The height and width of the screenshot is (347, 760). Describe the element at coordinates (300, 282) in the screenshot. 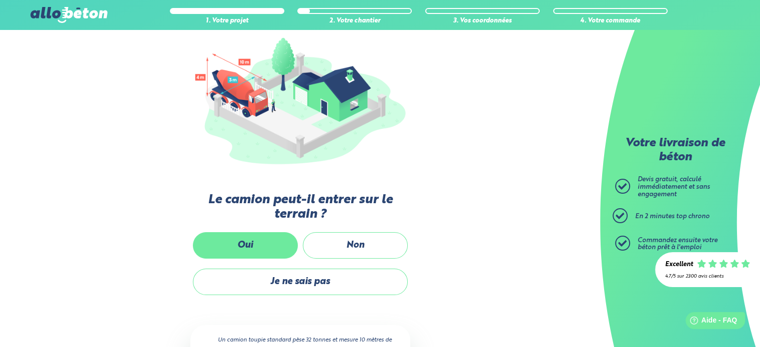

I see `label: Je ne sais pas` at that location.